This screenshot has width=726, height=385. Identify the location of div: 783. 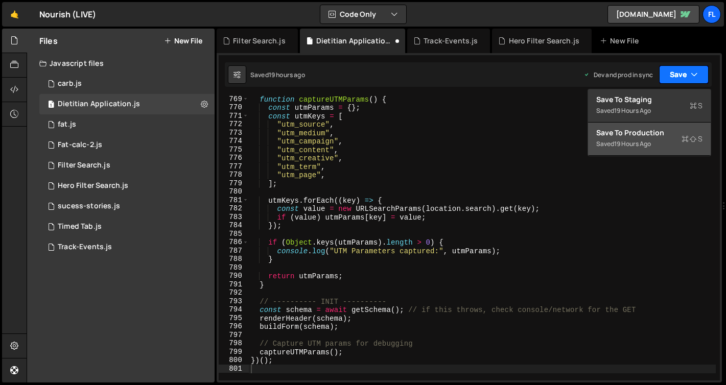
(233, 217).